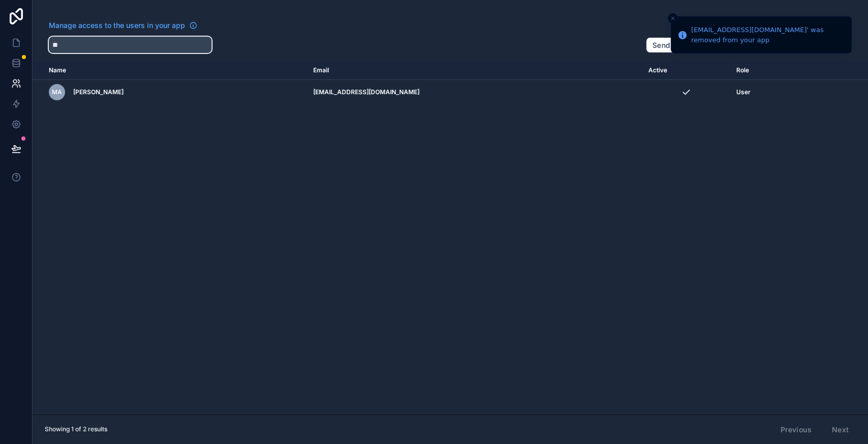  What do you see at coordinates (673, 18) in the screenshot?
I see `button: Close toast` at bounding box center [673, 18].